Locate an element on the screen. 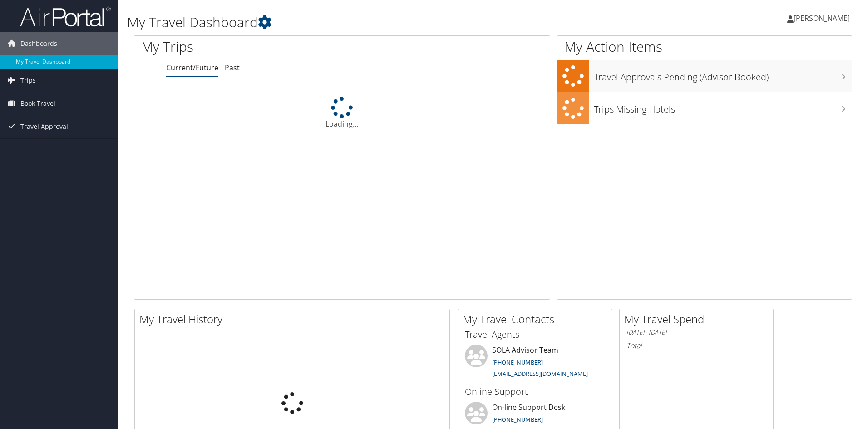  span: Travel Approval is located at coordinates (44, 126).